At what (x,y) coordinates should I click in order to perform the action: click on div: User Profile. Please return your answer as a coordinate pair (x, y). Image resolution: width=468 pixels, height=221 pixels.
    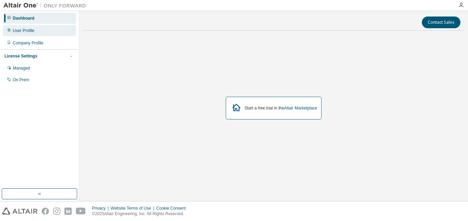
    Looking at the image, I should click on (23, 31).